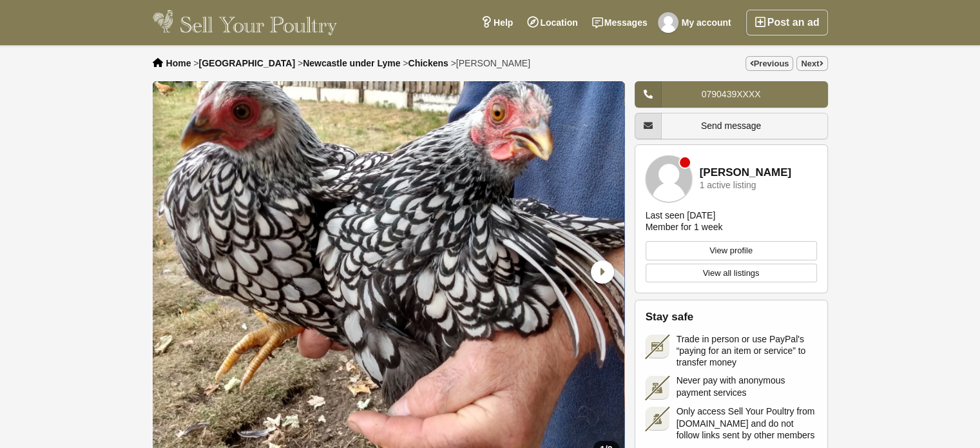 Image resolution: width=980 pixels, height=448 pixels. Describe the element at coordinates (731, 274) in the screenshot. I see `a: View all listings` at that location.